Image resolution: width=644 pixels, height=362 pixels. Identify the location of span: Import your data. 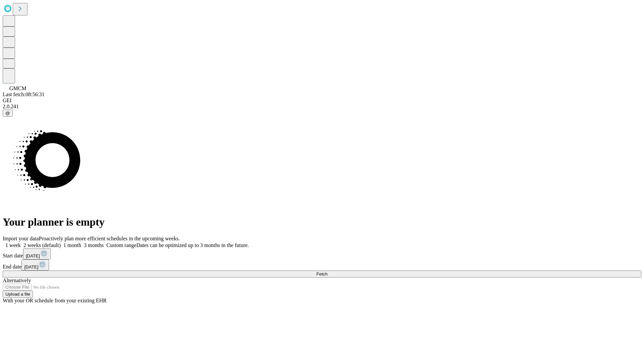
(21, 238).